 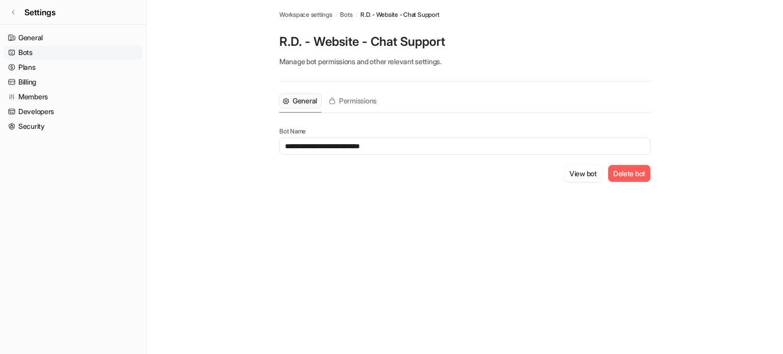 What do you see at coordinates (73, 38) in the screenshot?
I see `a: General` at bounding box center [73, 38].